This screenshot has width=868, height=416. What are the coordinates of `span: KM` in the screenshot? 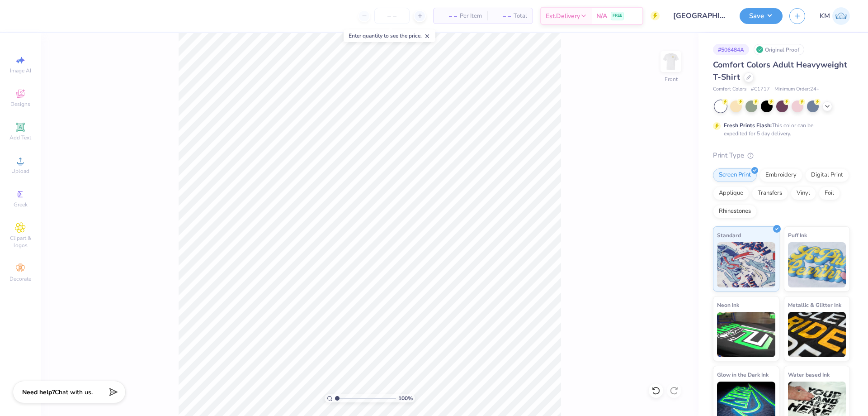 It's located at (824, 16).